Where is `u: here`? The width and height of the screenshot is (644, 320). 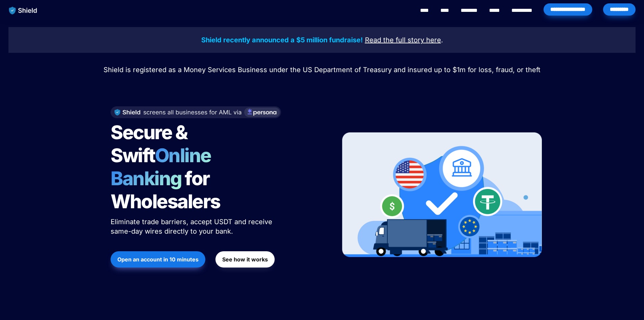 u: here is located at coordinates (434, 40).